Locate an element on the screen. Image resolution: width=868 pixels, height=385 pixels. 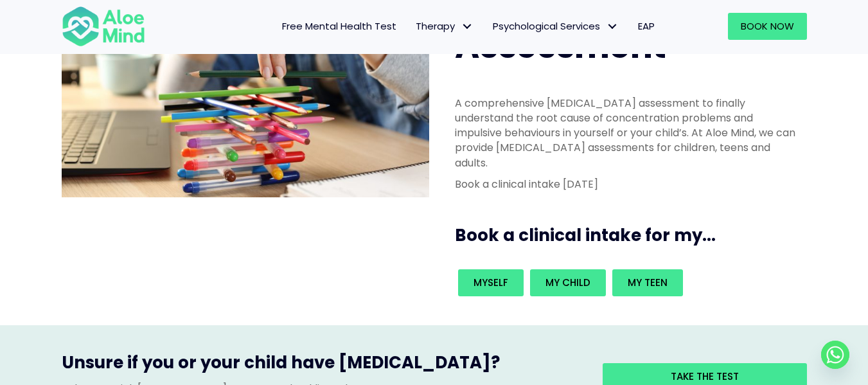
a: TherapyTherapy: submenu is located at coordinates (444, 26).